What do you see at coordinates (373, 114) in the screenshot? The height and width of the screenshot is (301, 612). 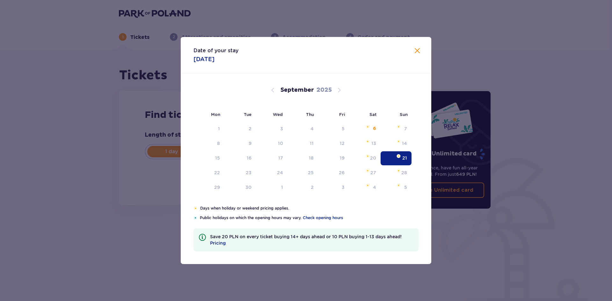 I see `small: Sat` at bounding box center [373, 114].